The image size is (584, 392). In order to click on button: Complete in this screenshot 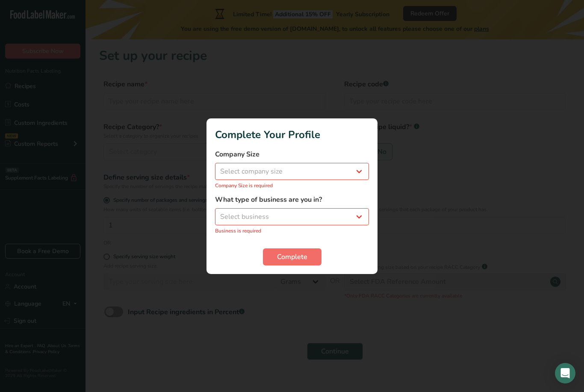, I will do `click(292, 257)`.